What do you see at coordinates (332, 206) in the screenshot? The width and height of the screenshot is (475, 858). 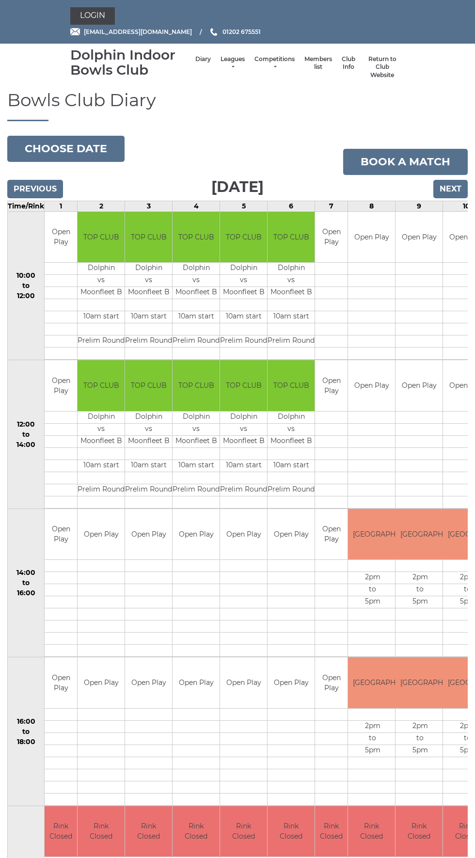 I see `td: 7` at bounding box center [332, 206].